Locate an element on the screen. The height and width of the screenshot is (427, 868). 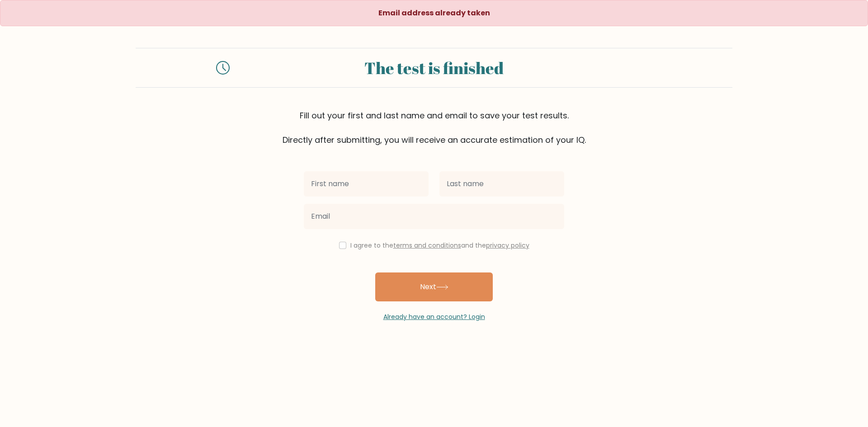
a: privacy policy is located at coordinates (508, 246).